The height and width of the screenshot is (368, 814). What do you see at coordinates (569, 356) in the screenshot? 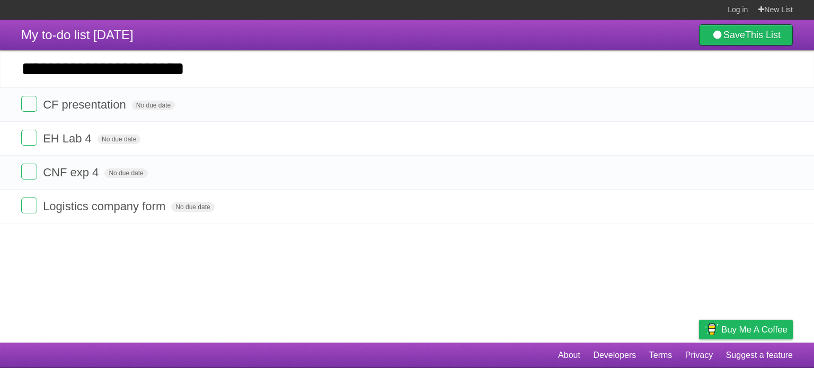
I see `a: About` at bounding box center [569, 356].